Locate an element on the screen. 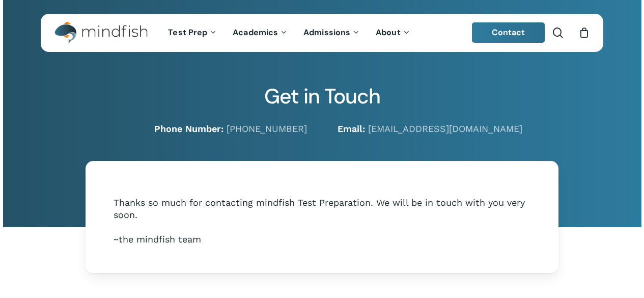 The image size is (644, 298). a: Test Prep is located at coordinates (193, 33).